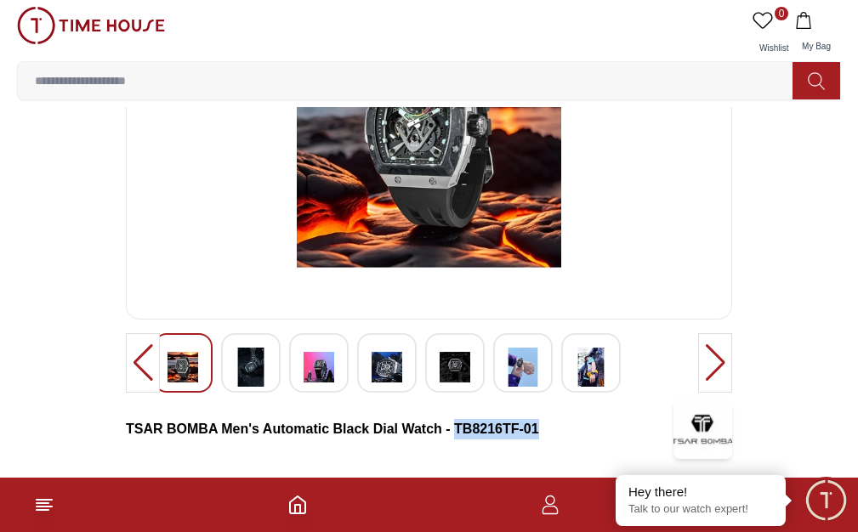 This screenshot has width=858, height=532. What do you see at coordinates (399, 429) in the screenshot?
I see `h3: TSAR BOMBA Men's Automatic Black Dial Watch - TB8216TF-01` at bounding box center [399, 429].